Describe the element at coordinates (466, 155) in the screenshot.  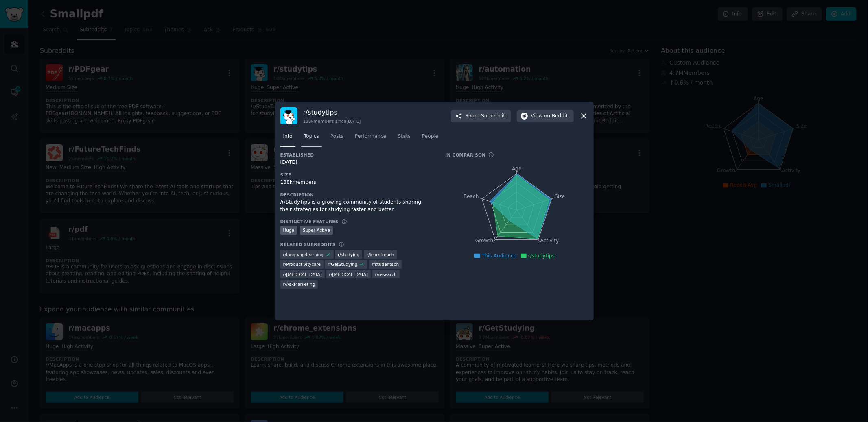
I see `h3: In Comparison` at that location.